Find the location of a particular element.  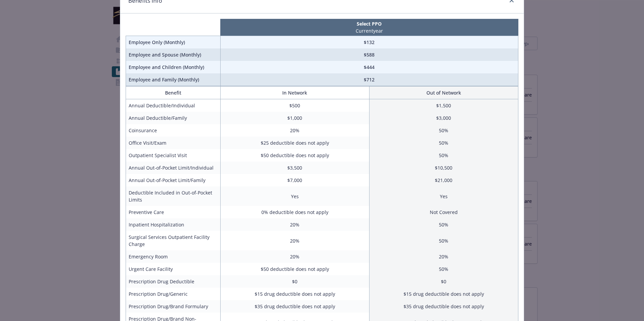

td: Annual Out-of-Pocket Limit/Individual is located at coordinates (173, 167).